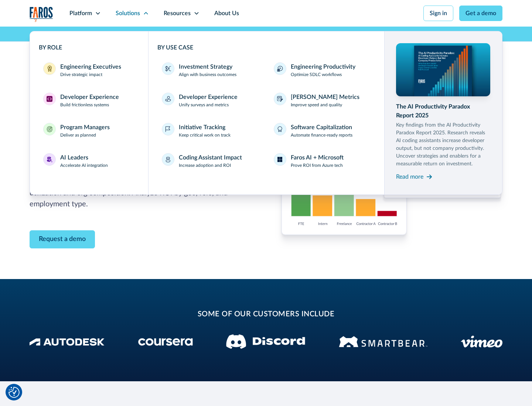  I want to click on p: Optimize SDLC workflows, so click(316, 75).